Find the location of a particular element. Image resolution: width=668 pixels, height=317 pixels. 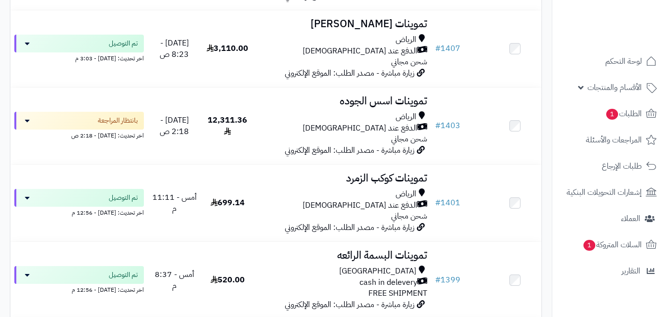

span: FREE SHIPMENT is located at coordinates (398, 293).